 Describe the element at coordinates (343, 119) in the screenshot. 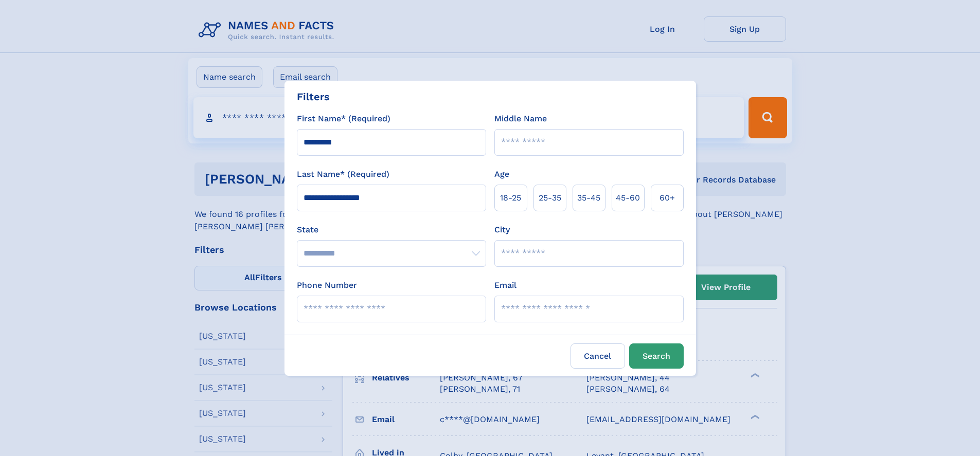

I see `label: First Name* (Required)` at that location.